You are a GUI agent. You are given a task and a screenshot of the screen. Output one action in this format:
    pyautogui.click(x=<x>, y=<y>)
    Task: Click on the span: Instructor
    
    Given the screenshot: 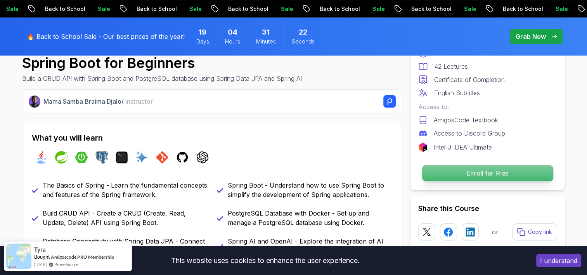 What is the action you would take?
    pyautogui.click(x=139, y=101)
    